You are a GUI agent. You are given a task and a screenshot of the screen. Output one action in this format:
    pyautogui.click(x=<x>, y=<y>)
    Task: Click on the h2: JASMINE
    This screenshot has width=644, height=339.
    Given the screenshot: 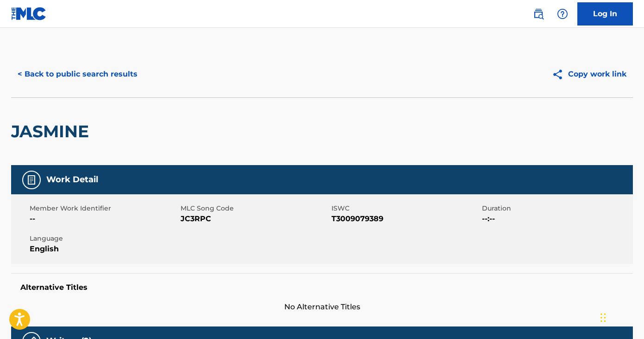 What is the action you would take?
    pyautogui.click(x=52, y=132)
    